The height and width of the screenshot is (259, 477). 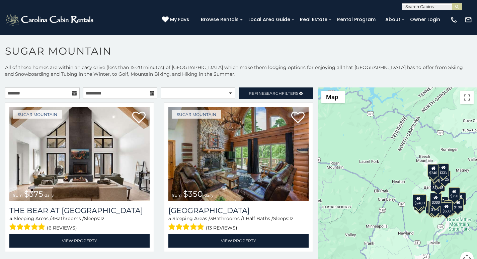 What do you see at coordinates (434, 173) in the screenshot?
I see `div: $170` at bounding box center [434, 173].